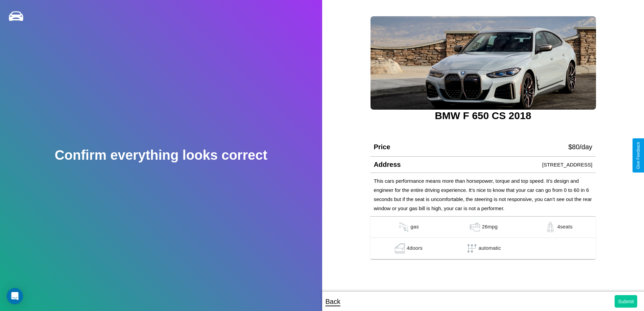  What do you see at coordinates (580, 147) in the screenshot?
I see `p: $ 80 /day` at bounding box center [580, 147].